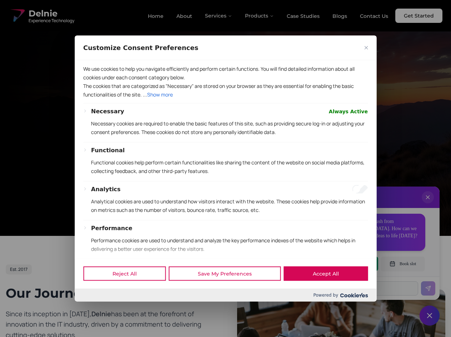  Describe the element at coordinates (366, 47) in the screenshot. I see `button: Close` at that location.